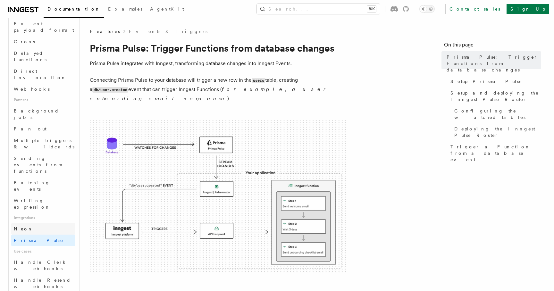 Image resolution: width=554 pixels, height=291 pixels. I want to click on a: Prisma Pulse, so click(43, 241).